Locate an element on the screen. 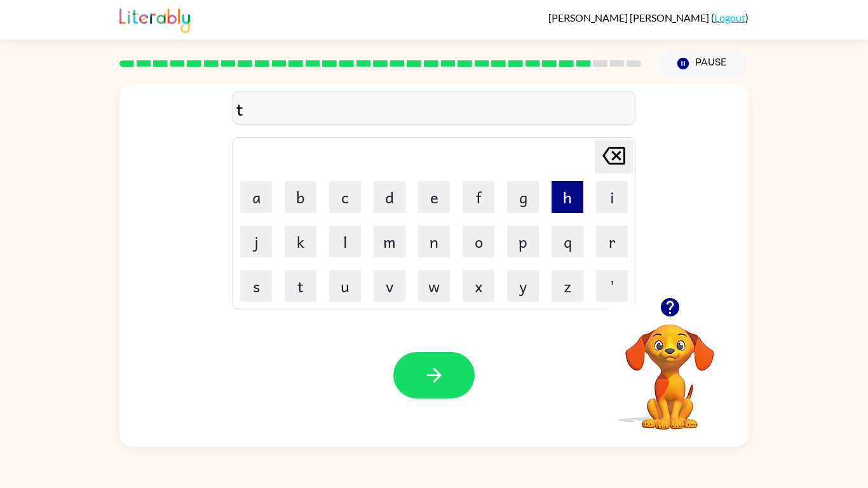 This screenshot has height=488, width=868. button: j is located at coordinates (256, 241).